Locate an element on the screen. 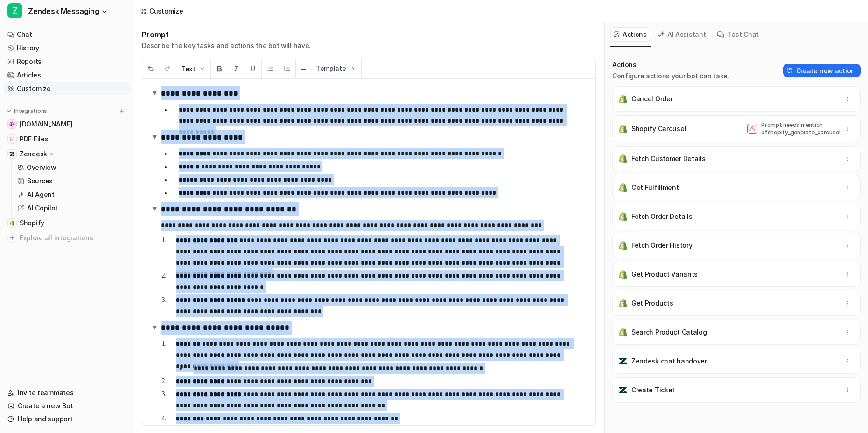  button: Italic is located at coordinates (236, 68).